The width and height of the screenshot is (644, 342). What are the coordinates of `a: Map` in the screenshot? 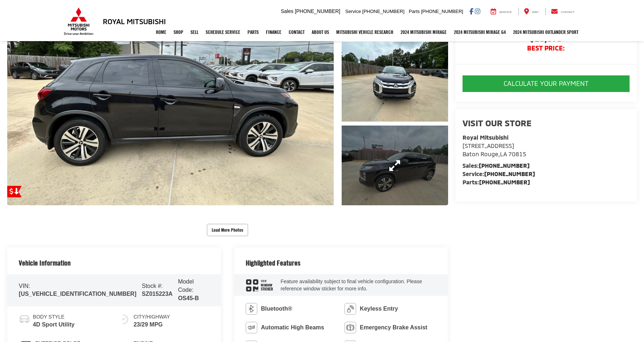 It's located at (531, 11).